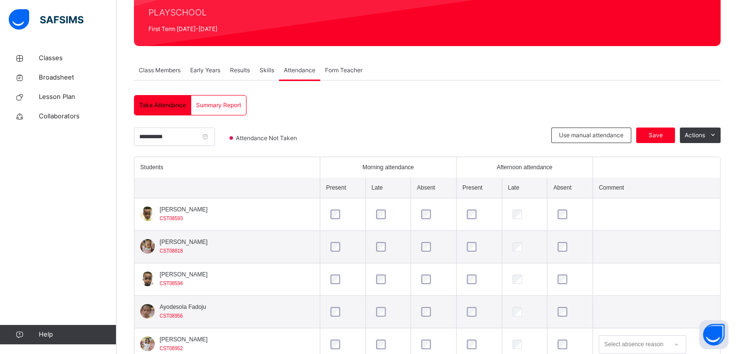 The image size is (738, 354). Describe the element at coordinates (267, 70) in the screenshot. I see `span: Skills` at that location.